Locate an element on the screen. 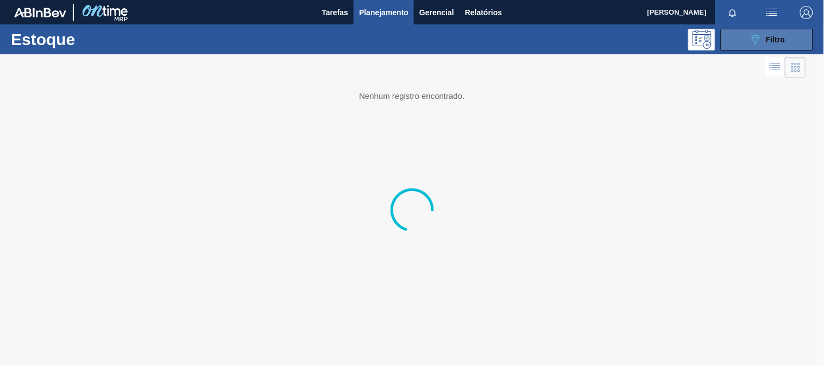 The width and height of the screenshot is (824, 366). h1: Estoque is located at coordinates (89, 39).